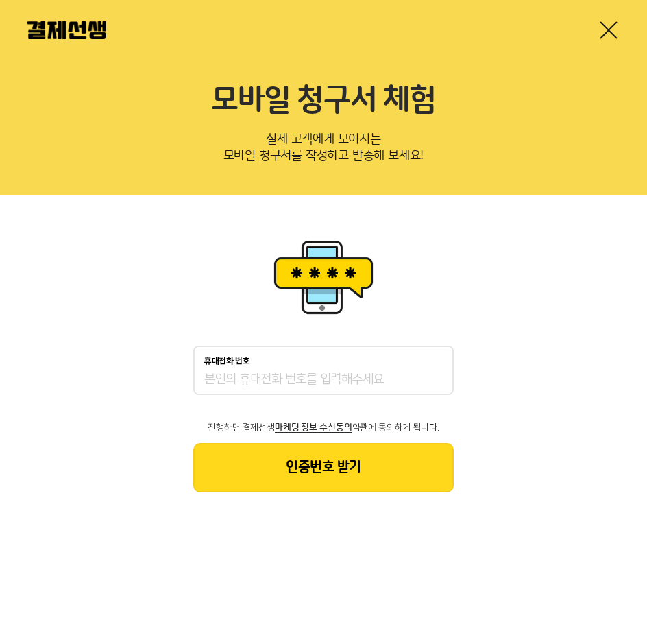 Image resolution: width=647 pixels, height=644 pixels. What do you see at coordinates (227, 361) in the screenshot?
I see `p: 휴대전화 번호` at bounding box center [227, 361].